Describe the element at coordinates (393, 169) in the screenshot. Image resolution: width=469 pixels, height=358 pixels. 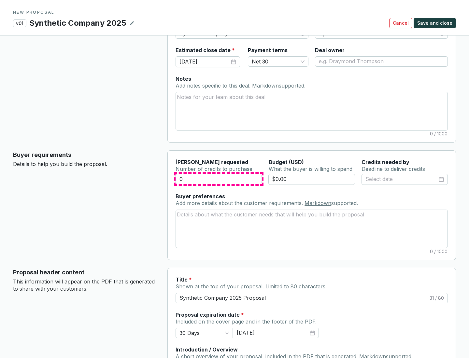
I see `span: Deadline to deliver credits` at that location.